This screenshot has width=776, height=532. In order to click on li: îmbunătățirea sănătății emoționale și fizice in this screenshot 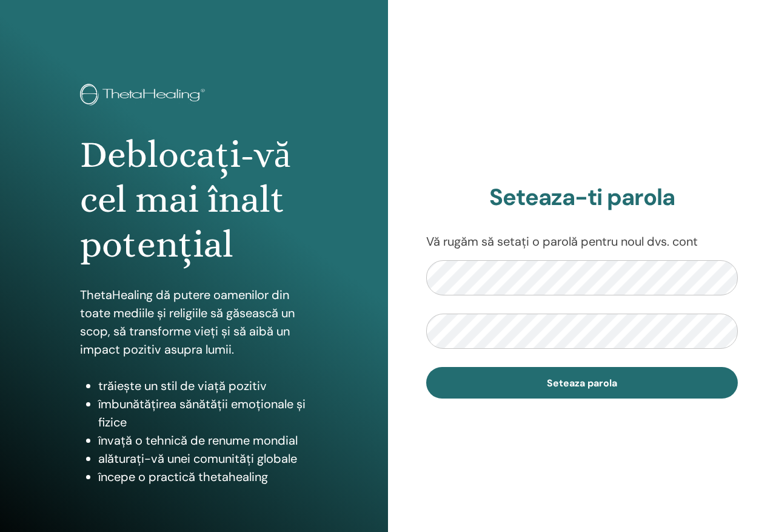, I will do `click(204, 413)`.